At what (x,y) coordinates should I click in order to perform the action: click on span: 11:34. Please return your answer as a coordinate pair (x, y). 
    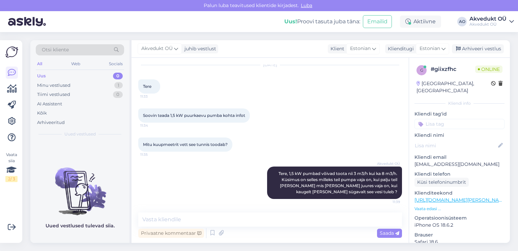
    Looking at the image, I should click on (153, 125).